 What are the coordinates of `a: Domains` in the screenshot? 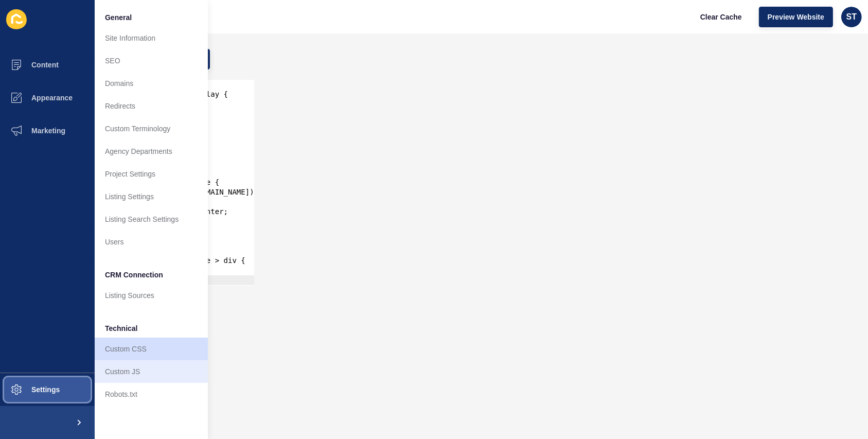 It's located at (151, 84).